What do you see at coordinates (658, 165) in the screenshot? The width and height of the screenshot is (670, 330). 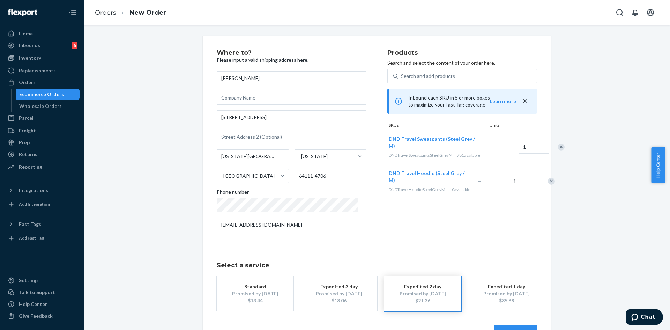 I see `button: Help Center` at bounding box center [658, 165].